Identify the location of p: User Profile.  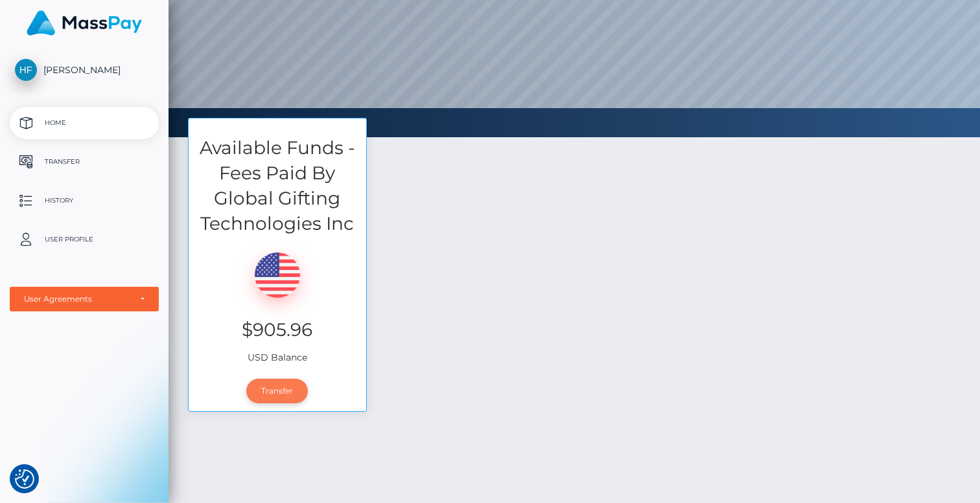
(84, 239).